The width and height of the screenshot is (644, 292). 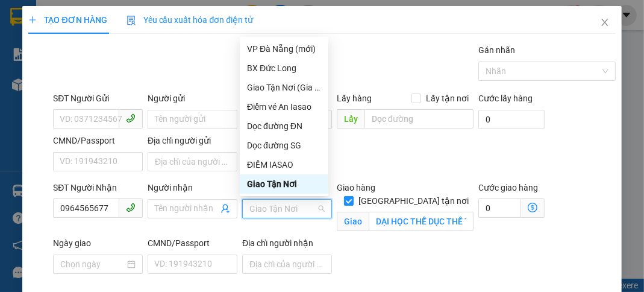 I want to click on label: Ngày giao, so click(x=72, y=243).